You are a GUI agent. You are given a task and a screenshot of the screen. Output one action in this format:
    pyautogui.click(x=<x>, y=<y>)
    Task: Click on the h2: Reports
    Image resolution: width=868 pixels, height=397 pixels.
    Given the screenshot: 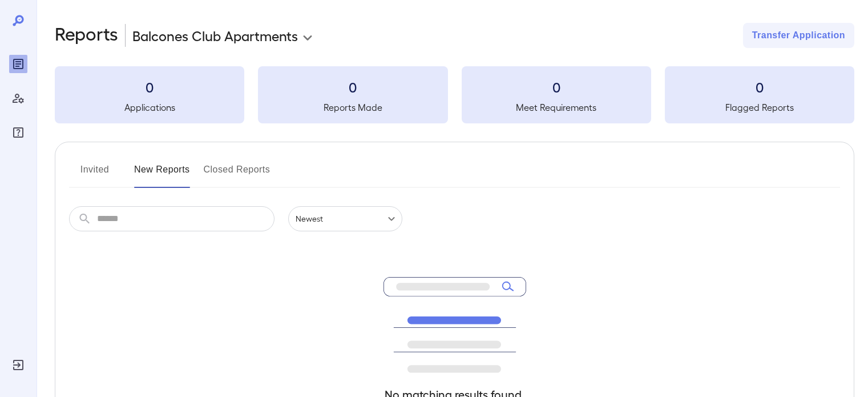 What is the action you would take?
    pyautogui.click(x=86, y=35)
    